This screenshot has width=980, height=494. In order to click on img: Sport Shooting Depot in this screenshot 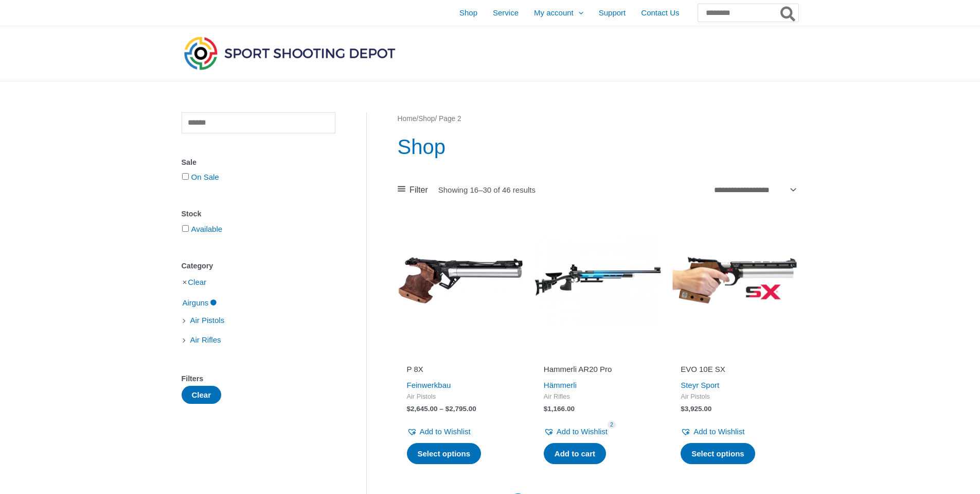, I will do `click(289, 53)`.